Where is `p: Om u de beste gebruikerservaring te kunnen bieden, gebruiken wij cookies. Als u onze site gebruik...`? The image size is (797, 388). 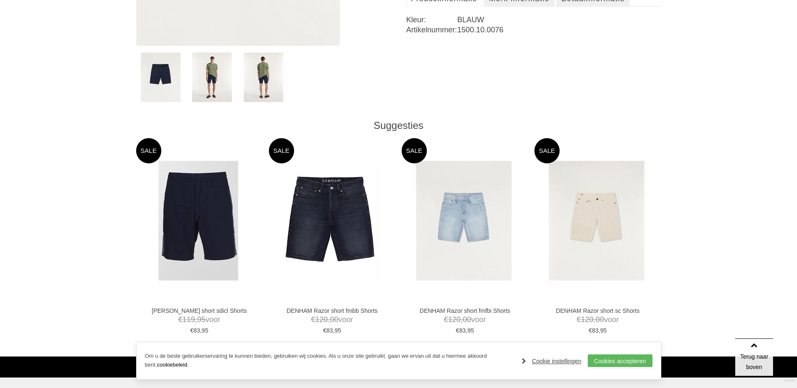
p: Om u de beste gebruikerservaring te kunnen bieden, gebruiken wij cookies. Als u onze site gebruik... is located at coordinates (329, 361).